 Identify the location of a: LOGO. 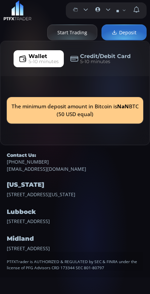
(17, 11).